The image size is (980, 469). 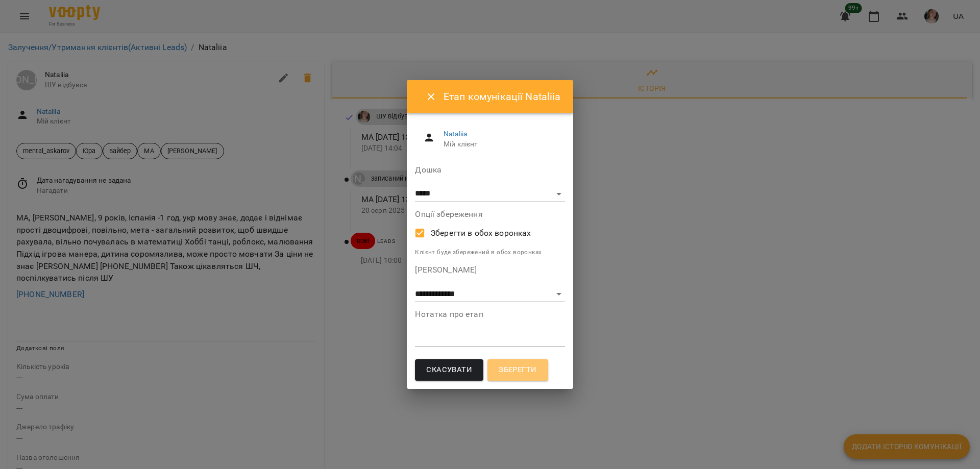 I want to click on label: Нотатка про етап, so click(x=490, y=314).